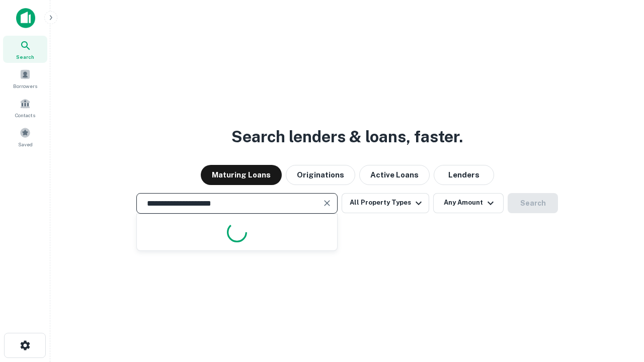 The image size is (644, 362). Describe the element at coordinates (25, 49) in the screenshot. I see `div: Search` at that location.